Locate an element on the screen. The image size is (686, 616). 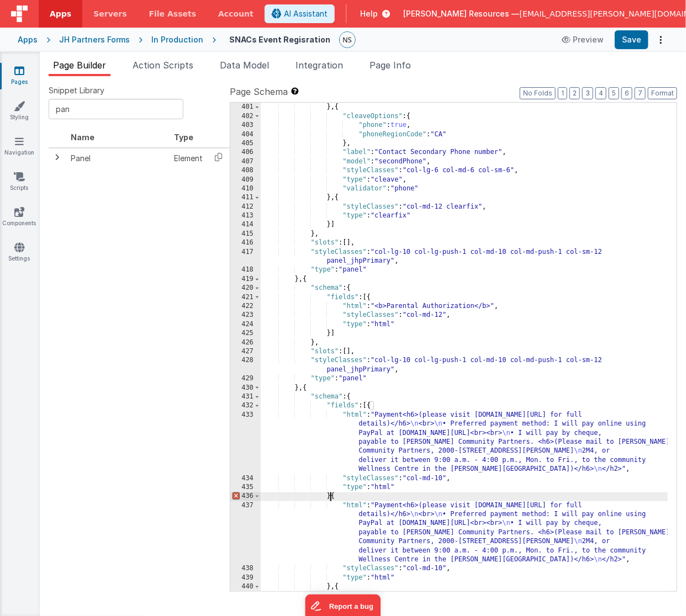
div: 419 is located at coordinates (245, 279).